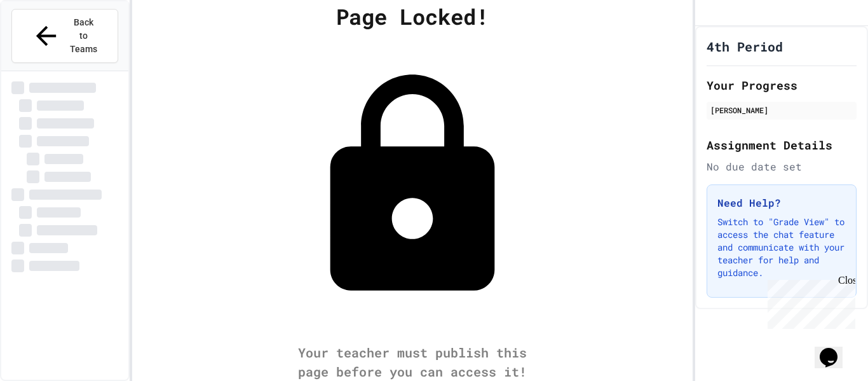 This screenshot has width=868, height=381. What do you see at coordinates (782, 203) in the screenshot?
I see `h3: Need Help?` at bounding box center [782, 203].